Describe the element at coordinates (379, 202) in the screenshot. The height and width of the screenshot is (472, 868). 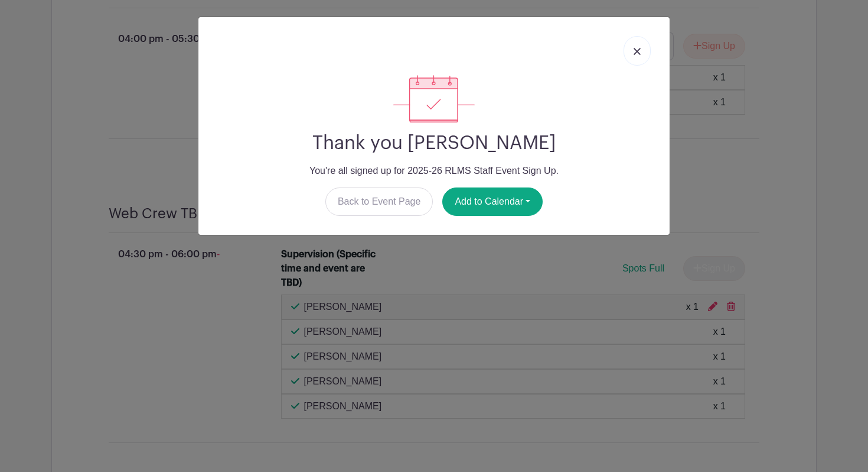
I see `a: Back to Event Page` at that location.